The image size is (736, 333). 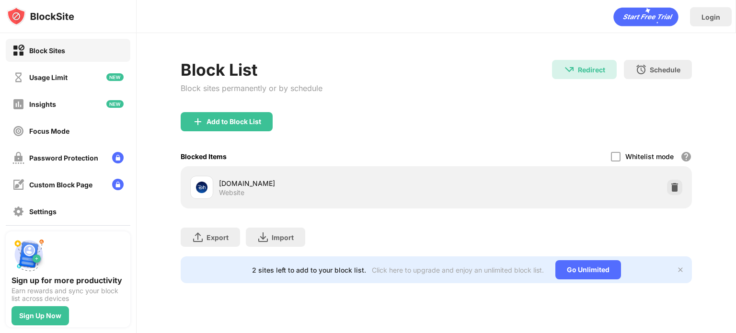 What do you see at coordinates (40, 316) in the screenshot?
I see `div: Sign Up Now` at bounding box center [40, 316].